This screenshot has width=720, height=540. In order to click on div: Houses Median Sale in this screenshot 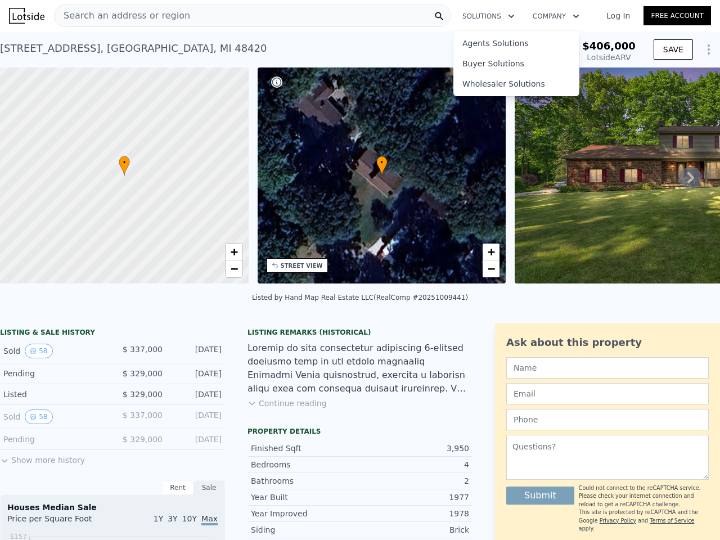, I will do `click(113, 508)`.